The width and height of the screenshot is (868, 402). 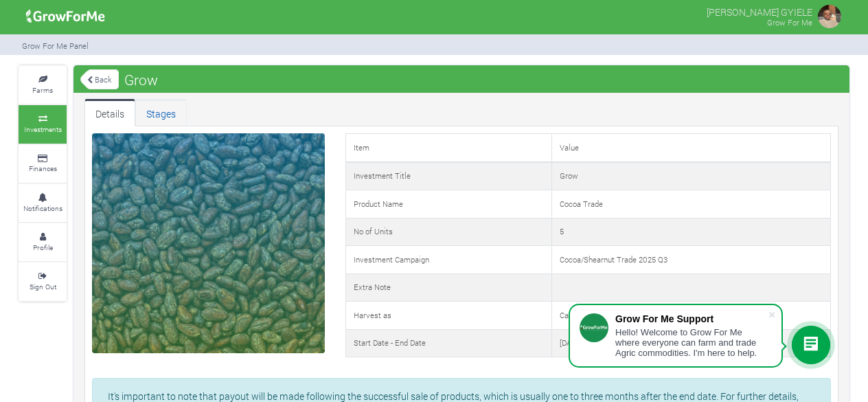 What do you see at coordinates (448, 343) in the screenshot?
I see `td: Start Date - End Date` at bounding box center [448, 343].